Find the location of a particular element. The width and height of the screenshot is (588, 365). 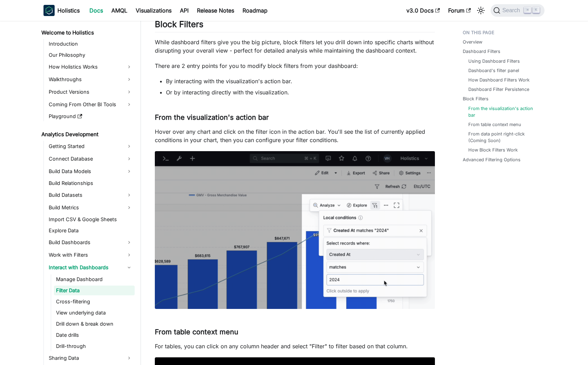

h3: From table context menu is located at coordinates (294, 332).